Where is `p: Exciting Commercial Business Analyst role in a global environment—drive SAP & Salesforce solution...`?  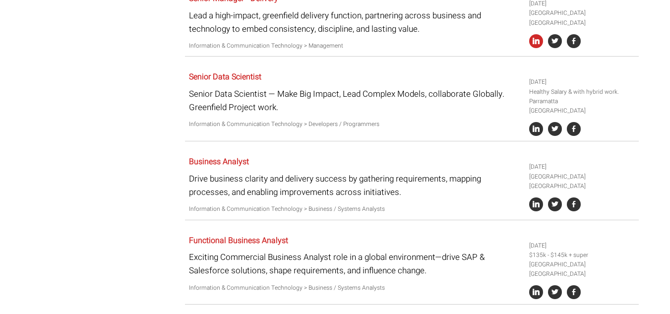
p: Exciting Commercial Business Analyst role in a global environment—drive SAP & Salesforce solution... is located at coordinates (355, 264).